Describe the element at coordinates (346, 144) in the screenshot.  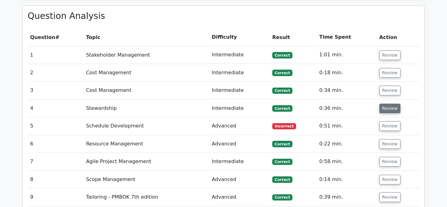
I see `td: 0:22 min.` at that location.